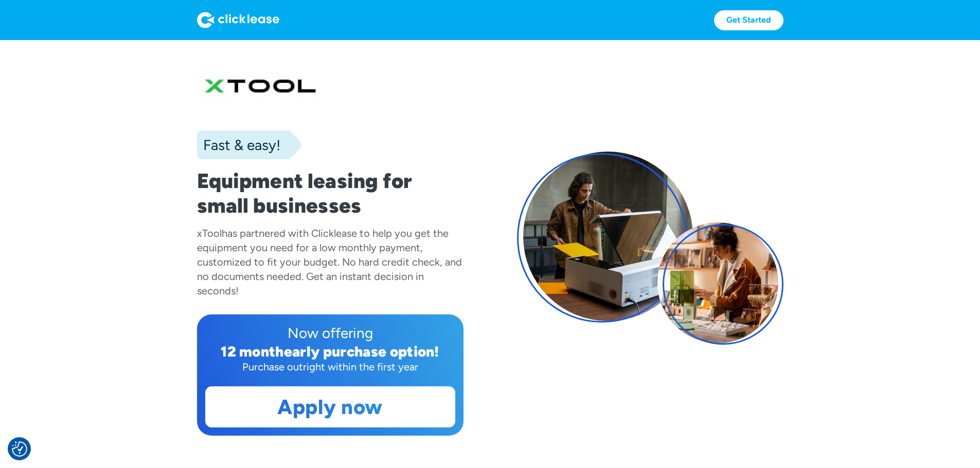  I want to click on img: Logo, so click(238, 20).